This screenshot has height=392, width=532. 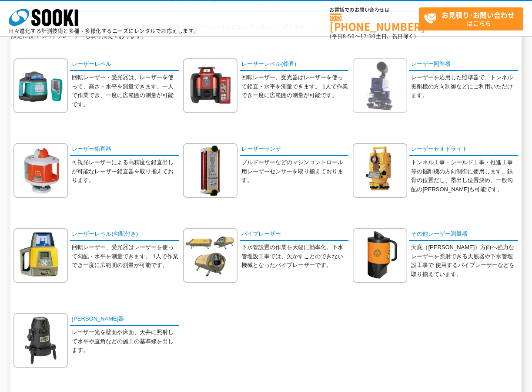 What do you see at coordinates (295, 87) in the screenshot?
I see `p: 回転レーザー、受光器はレーザーを使って鉛直・水平を測量できます。 1人で作業でき一度に広範囲の測量が可能です。` at bounding box center [295, 87].